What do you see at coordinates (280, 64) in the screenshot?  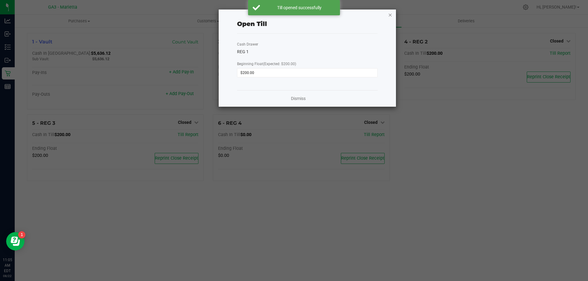 I see `span: (Expected: $200.00)` at bounding box center [280, 64].